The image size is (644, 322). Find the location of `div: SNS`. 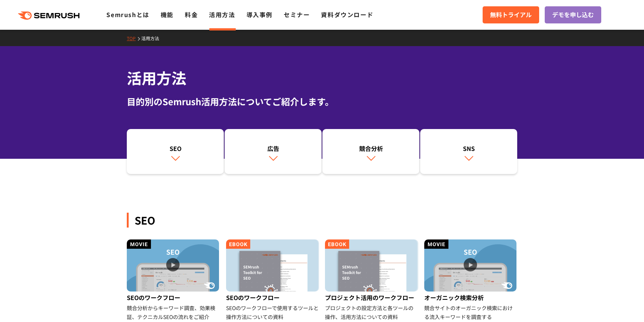

div: SNS is located at coordinates (469, 148).